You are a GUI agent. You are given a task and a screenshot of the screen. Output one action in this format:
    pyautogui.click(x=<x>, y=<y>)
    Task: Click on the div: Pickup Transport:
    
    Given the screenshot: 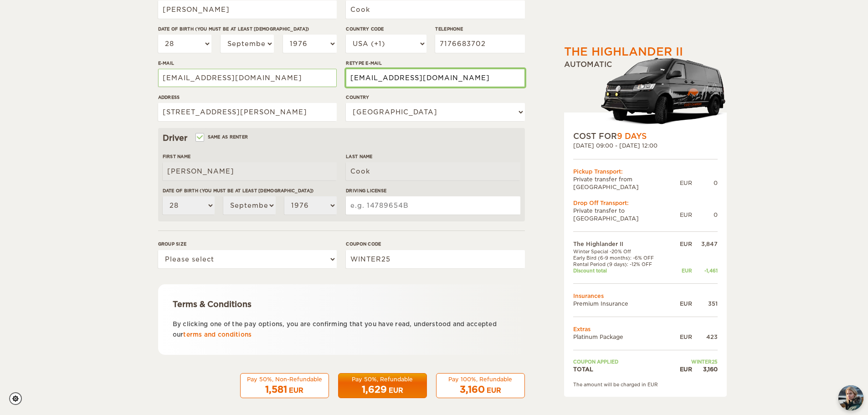 What is the action you would take?
    pyautogui.click(x=645, y=171)
    